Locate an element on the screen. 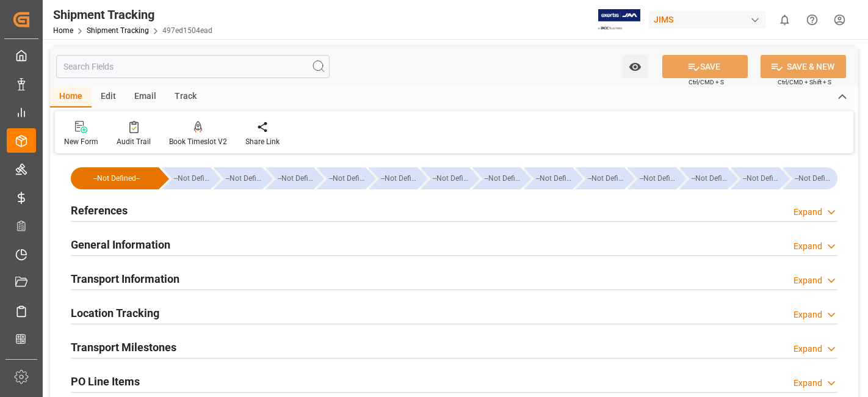  h2: References is located at coordinates (99, 210).